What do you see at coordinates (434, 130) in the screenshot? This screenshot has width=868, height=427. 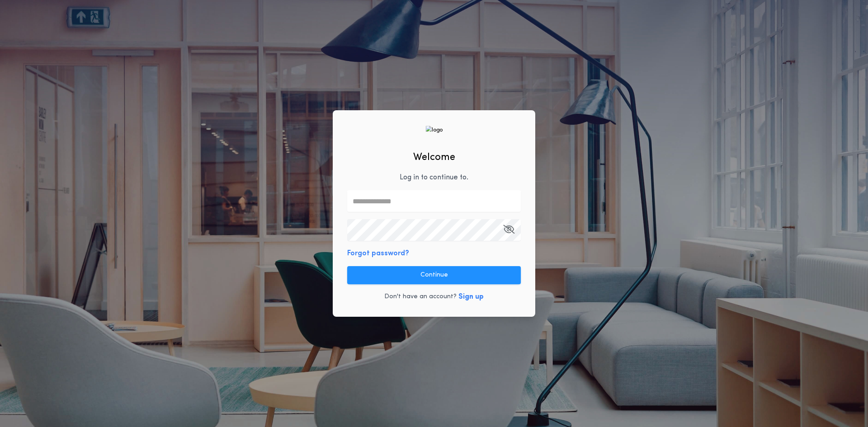 I see `img: logo` at bounding box center [434, 130].